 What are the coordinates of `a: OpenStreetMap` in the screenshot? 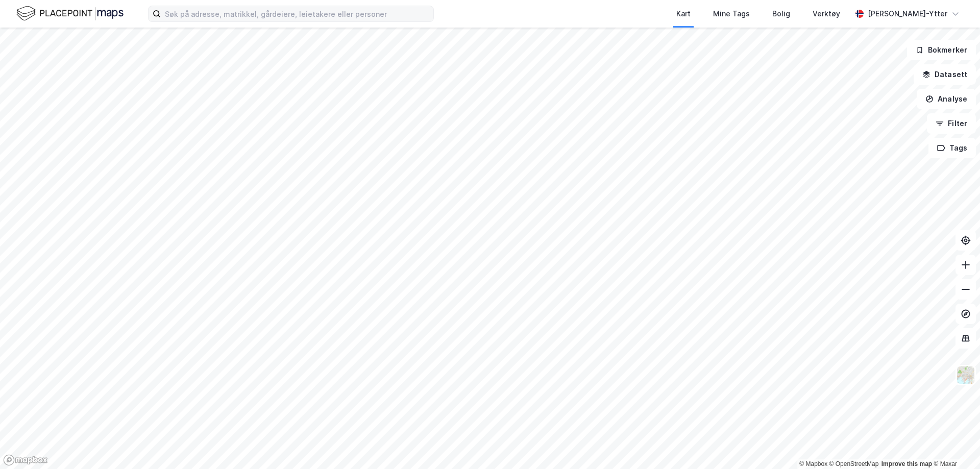 It's located at (854, 464).